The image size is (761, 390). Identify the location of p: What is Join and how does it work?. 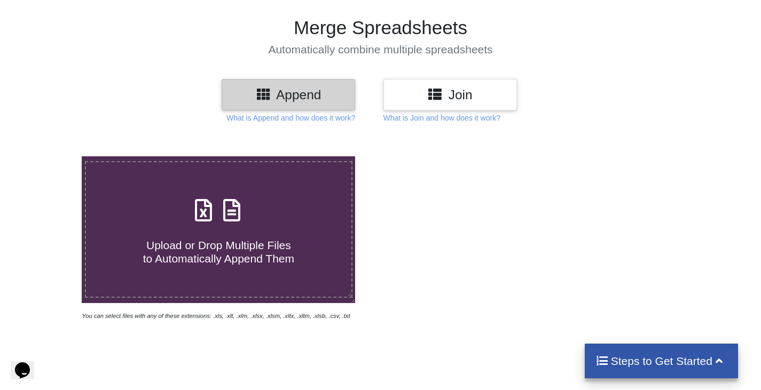
(442, 118).